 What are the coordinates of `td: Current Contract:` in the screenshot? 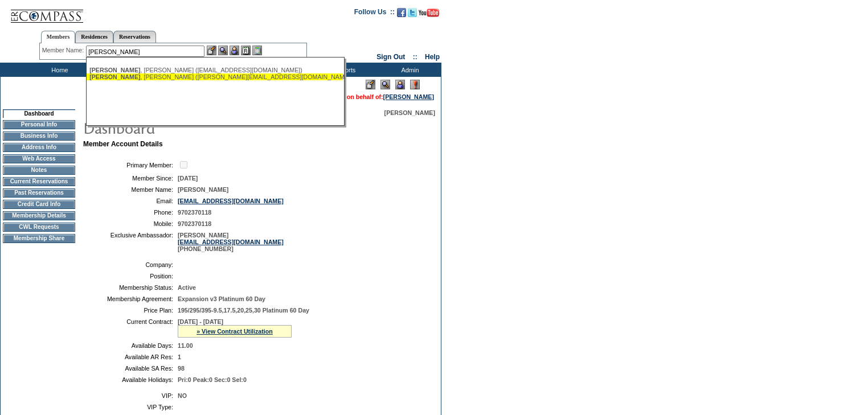 It's located at (131, 328).